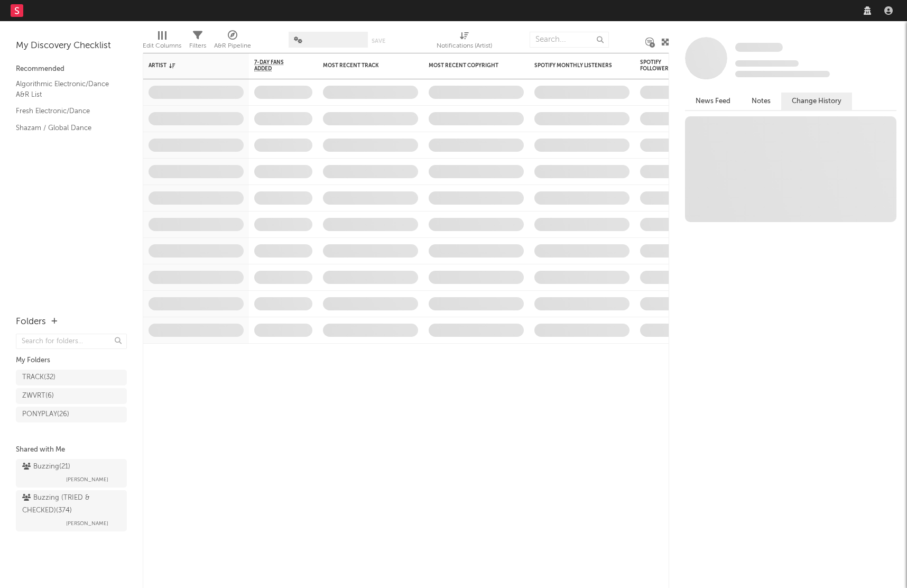 Image resolution: width=907 pixels, height=588 pixels. What do you see at coordinates (71, 69) in the screenshot?
I see `div: Recommended` at bounding box center [71, 69].